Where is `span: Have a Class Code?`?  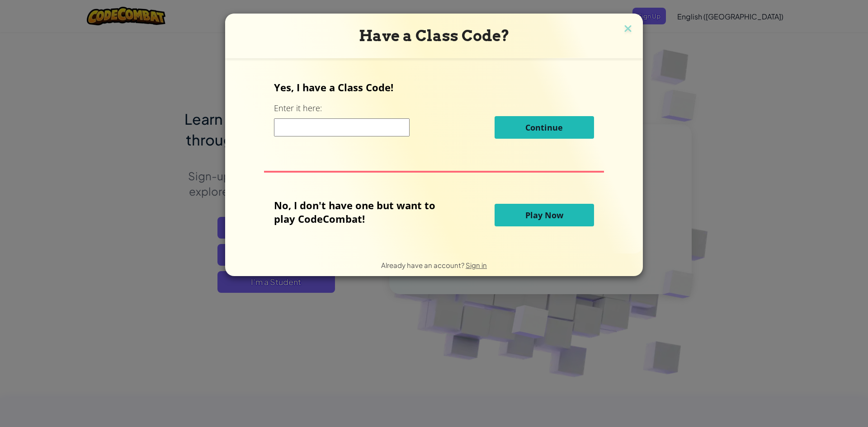
span: Have a Class Code? is located at coordinates (434, 35).